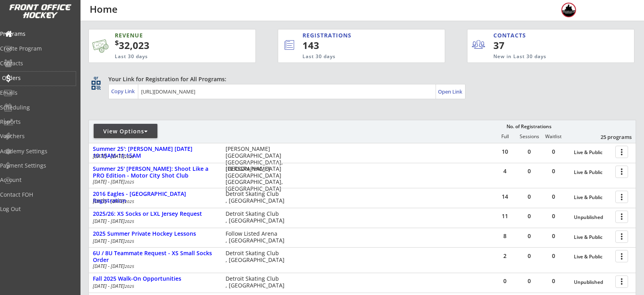  What do you see at coordinates (545, 56) in the screenshot?
I see `div: New in Last 30 days` at bounding box center [545, 56].